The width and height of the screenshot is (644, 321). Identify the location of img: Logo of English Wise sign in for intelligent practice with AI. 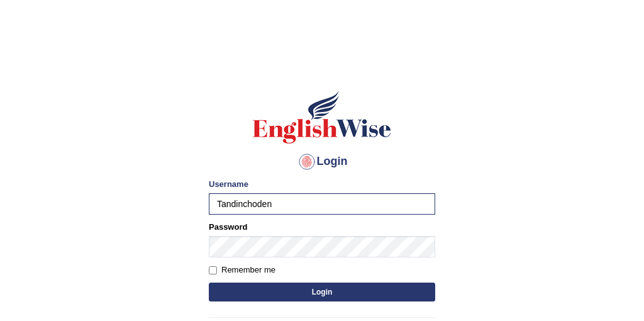
(322, 117).